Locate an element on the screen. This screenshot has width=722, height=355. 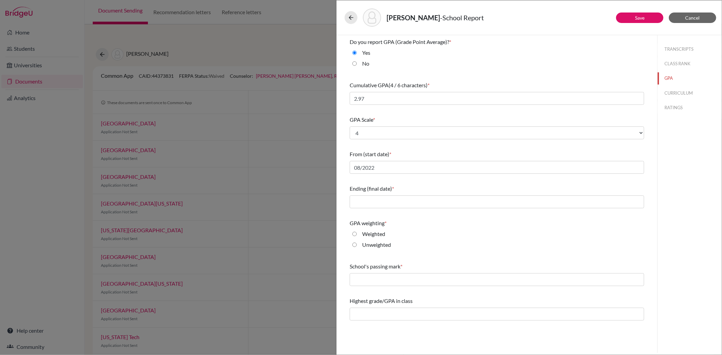
span: Highest grade/GPA in class is located at coordinates (381, 301).